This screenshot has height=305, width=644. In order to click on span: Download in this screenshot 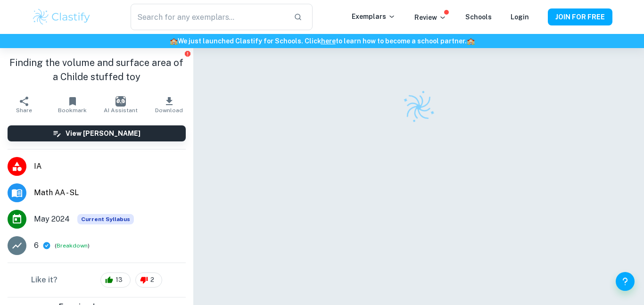, I will do `click(169, 111)`.